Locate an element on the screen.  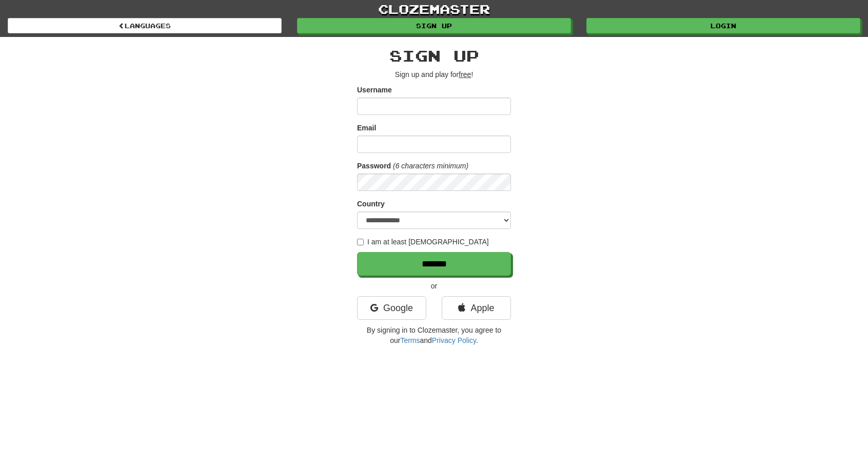
label: Email is located at coordinates (366, 127).